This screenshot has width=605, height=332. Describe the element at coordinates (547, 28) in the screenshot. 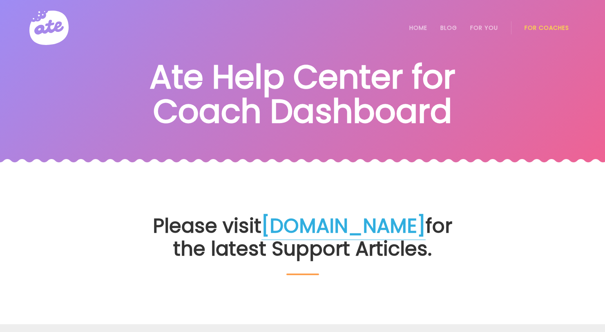

I see `a: For Coaches` at that location.